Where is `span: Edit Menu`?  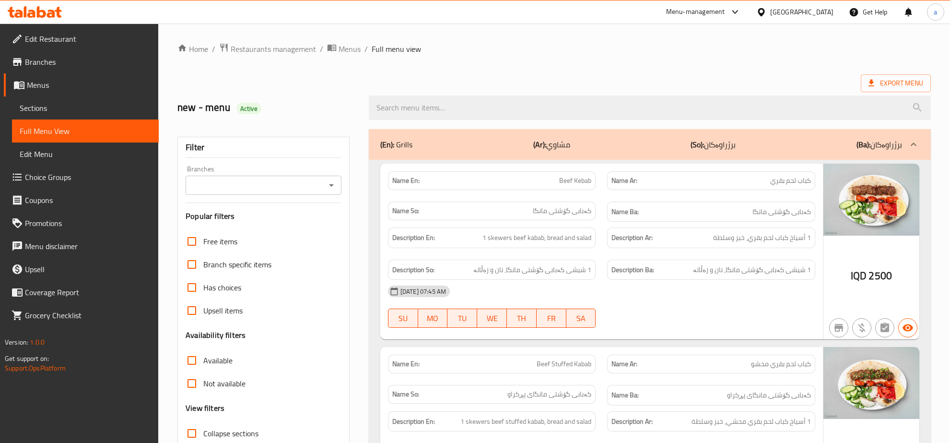
span: Edit Menu is located at coordinates (85, 154).